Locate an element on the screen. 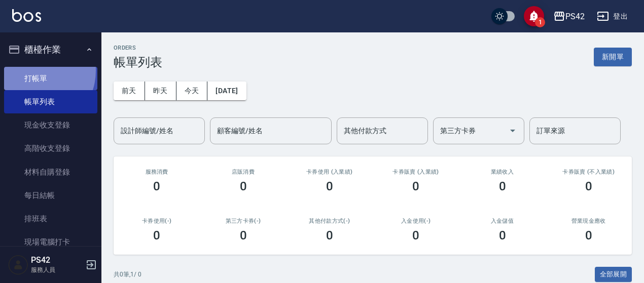 The image size is (644, 283). h2: 卡券使用(-) is located at coordinates (157, 221).